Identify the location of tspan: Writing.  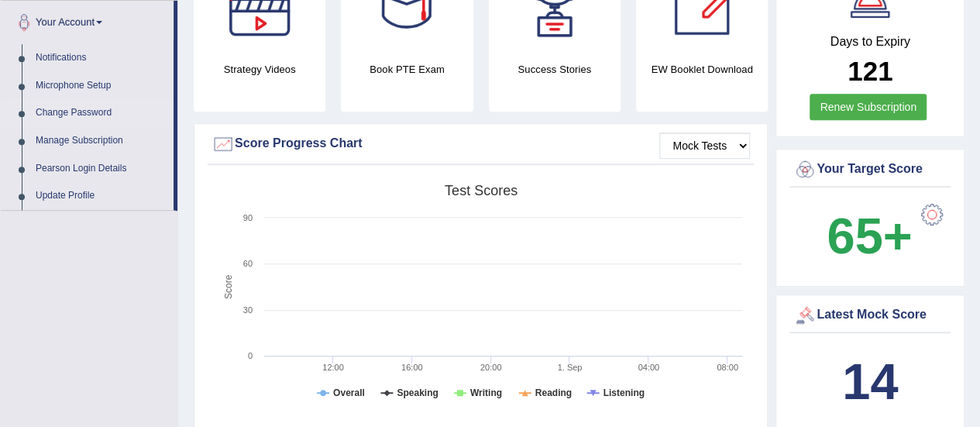
(486, 393).